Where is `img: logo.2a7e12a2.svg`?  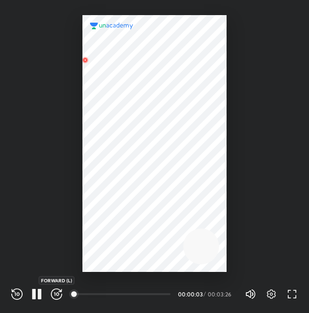
img: logo.2a7e12a2.svg is located at coordinates (112, 26).